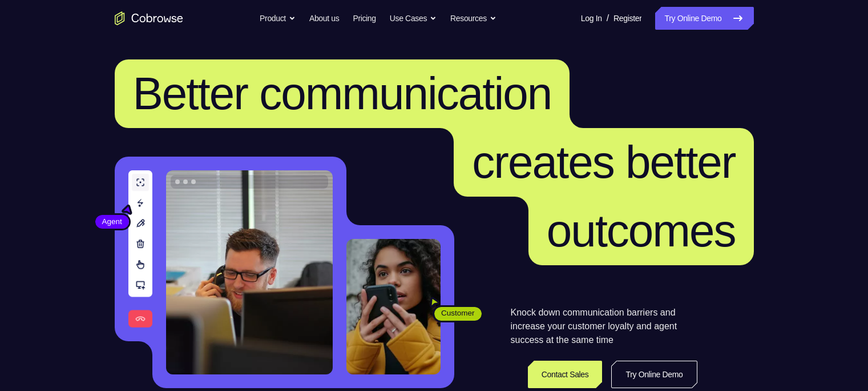  What do you see at coordinates (641, 230) in the screenshot?
I see `span: outcomes` at bounding box center [641, 230].